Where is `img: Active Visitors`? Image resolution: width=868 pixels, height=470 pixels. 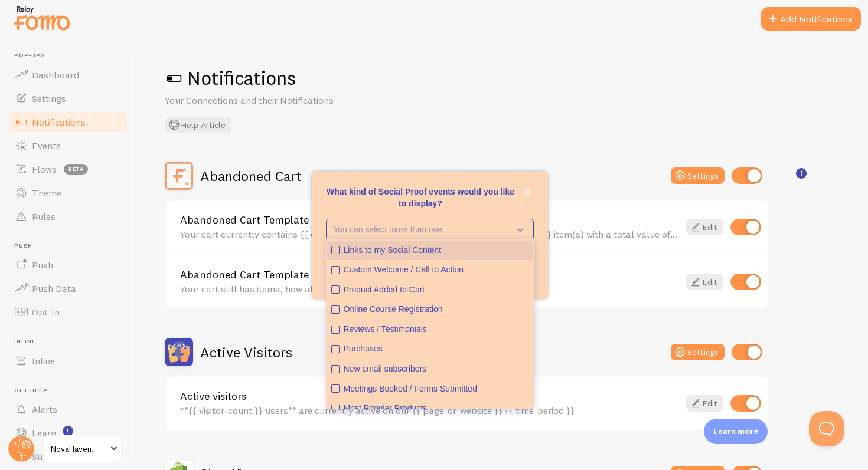
img: Active Visitors is located at coordinates (179, 352).